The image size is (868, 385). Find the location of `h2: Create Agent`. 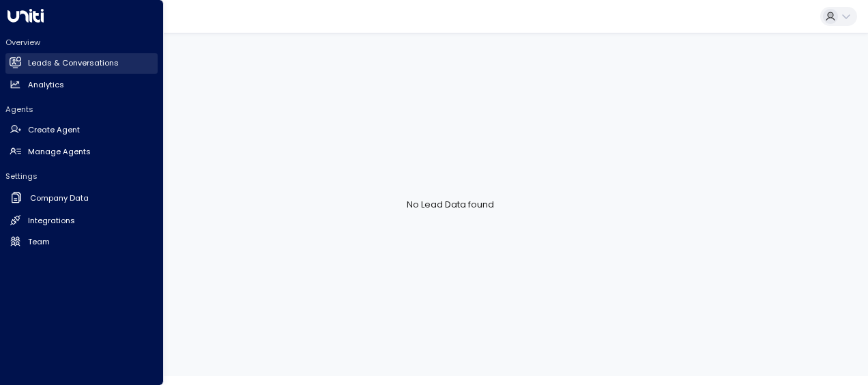

h2: Create Agent is located at coordinates (54, 130).